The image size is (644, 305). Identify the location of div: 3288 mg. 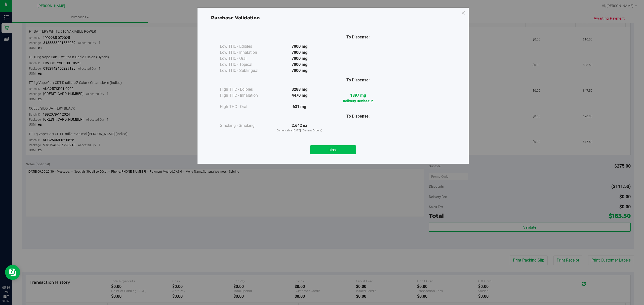
(299, 89).